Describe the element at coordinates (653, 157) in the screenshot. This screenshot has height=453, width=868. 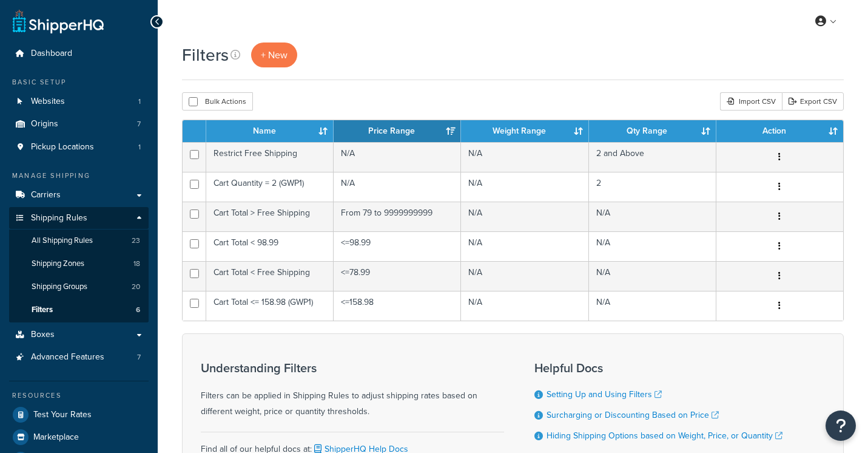
I see `td: 2 and Above` at that location.